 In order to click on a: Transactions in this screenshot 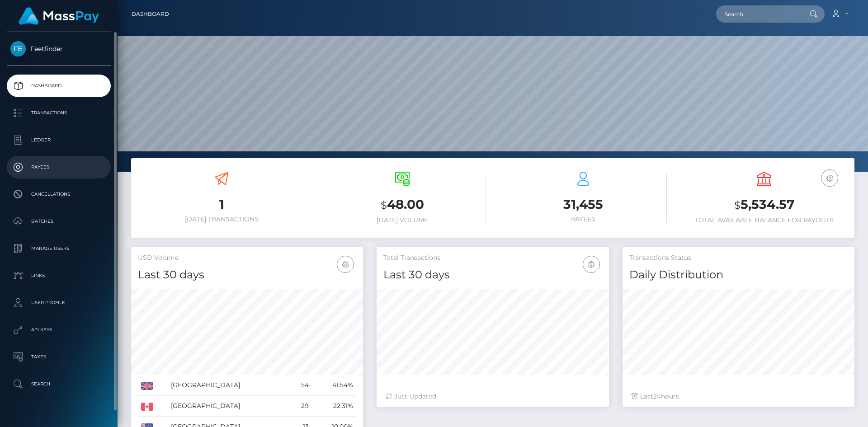, I will do `click(59, 113)`.